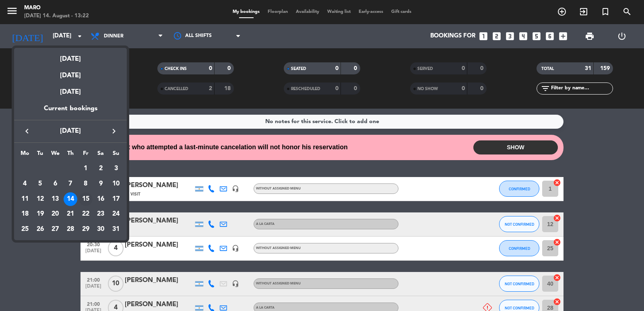 This screenshot has height=311, width=644. What do you see at coordinates (86, 169) in the screenshot?
I see `td: August 1, 2025` at bounding box center [86, 169].